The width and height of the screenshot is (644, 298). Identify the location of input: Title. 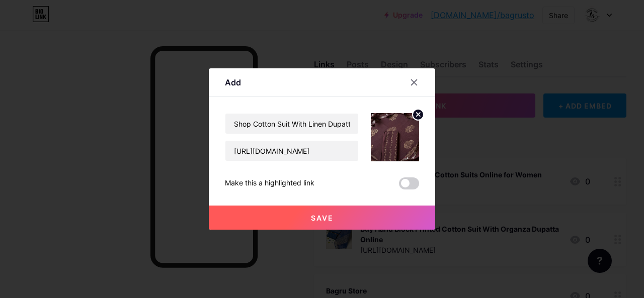
(292, 123).